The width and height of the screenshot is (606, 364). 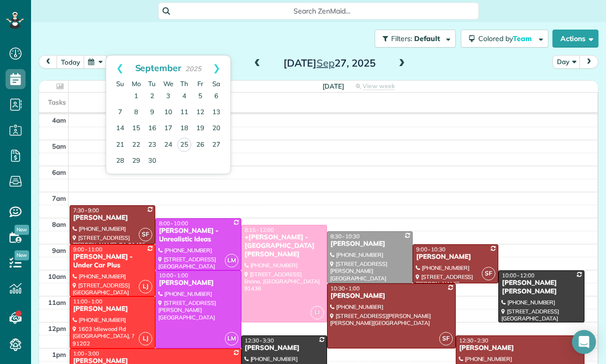 I want to click on a: 13, so click(x=217, y=113).